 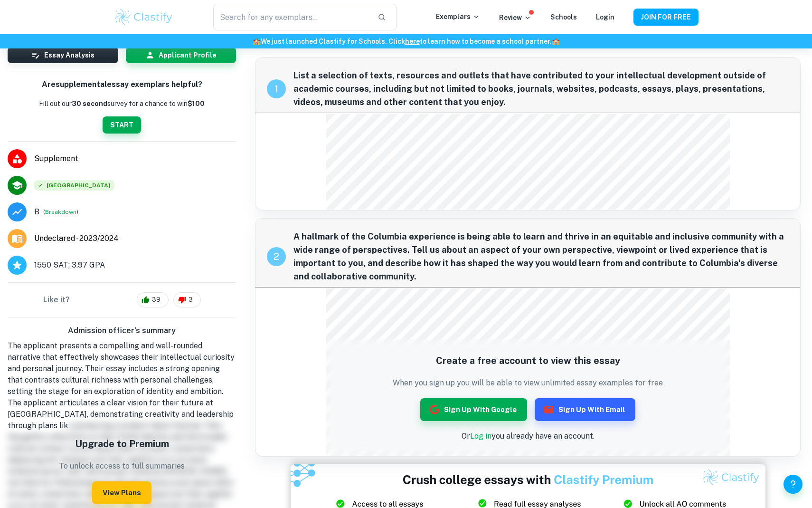 I want to click on span: Undeclared - 2023/2024, so click(x=77, y=239).